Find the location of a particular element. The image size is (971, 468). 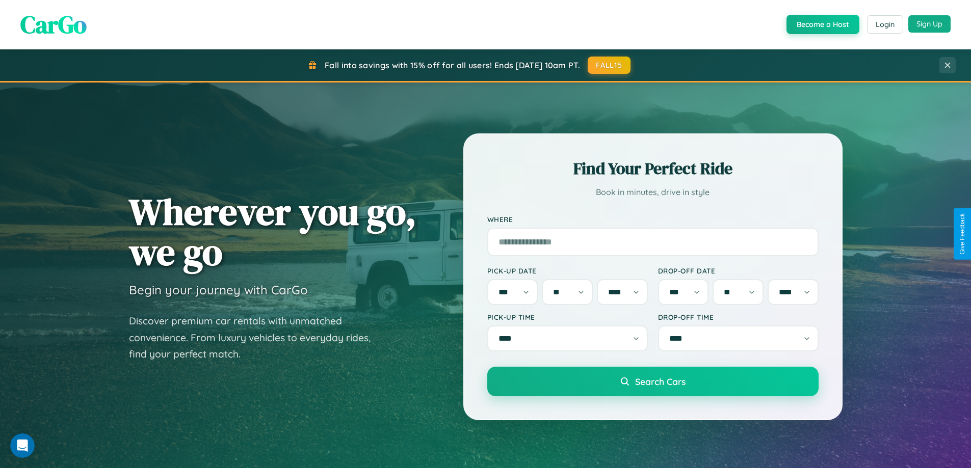

p: Discover premium car rentals with unmatched convenience. From luxury vehicles to everyday rides, ... is located at coordinates (256, 338).